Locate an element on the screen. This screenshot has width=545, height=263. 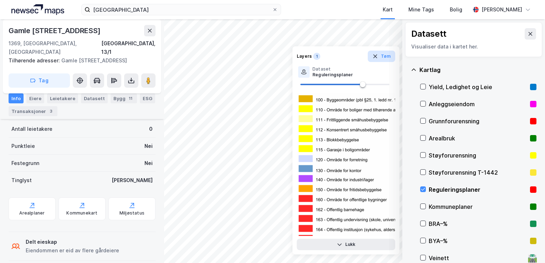
div: Transaksjoner is located at coordinates (33, 111).